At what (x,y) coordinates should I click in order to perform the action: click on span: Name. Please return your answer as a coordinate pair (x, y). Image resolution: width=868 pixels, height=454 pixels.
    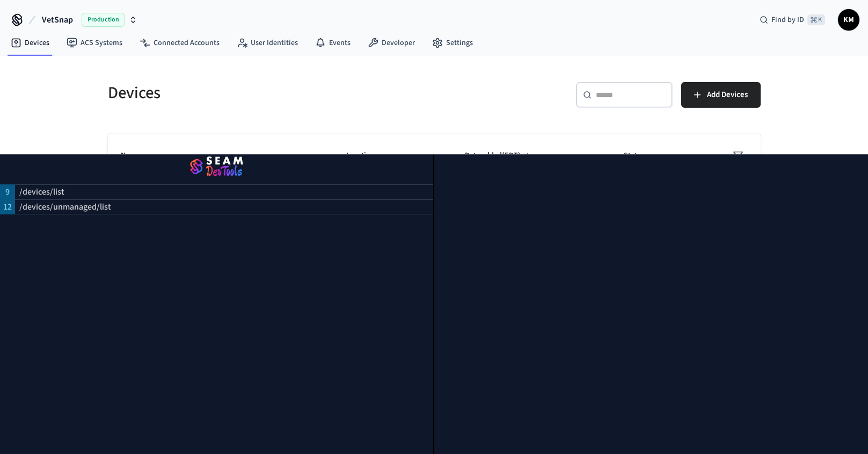
    Looking at the image, I should click on (137, 156).